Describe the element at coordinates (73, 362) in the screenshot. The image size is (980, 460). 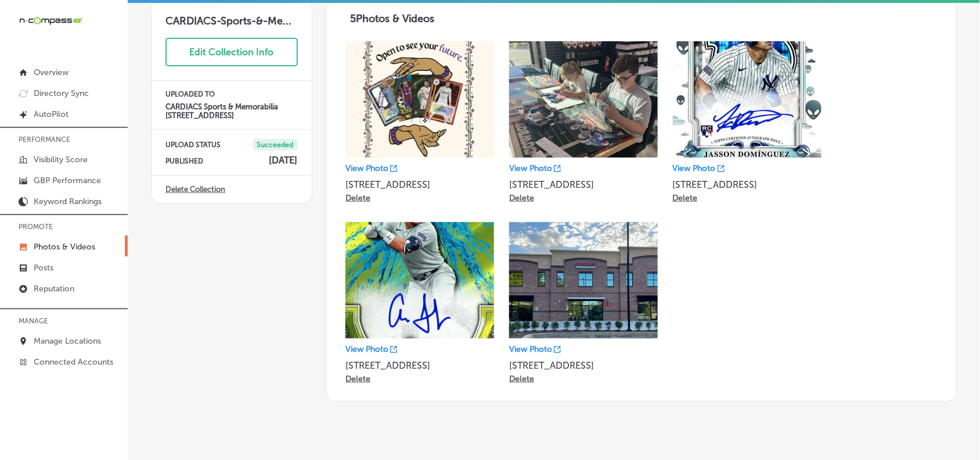
I see `p: Connected Accounts` at that location.